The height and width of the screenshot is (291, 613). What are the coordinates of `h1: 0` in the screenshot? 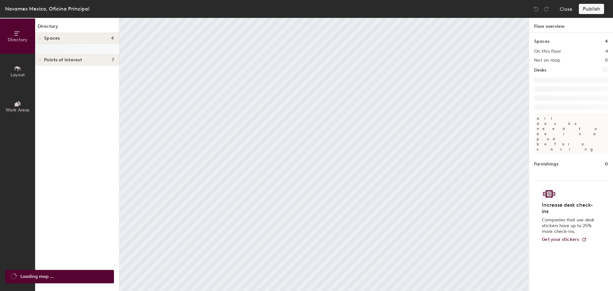 It's located at (606, 164).